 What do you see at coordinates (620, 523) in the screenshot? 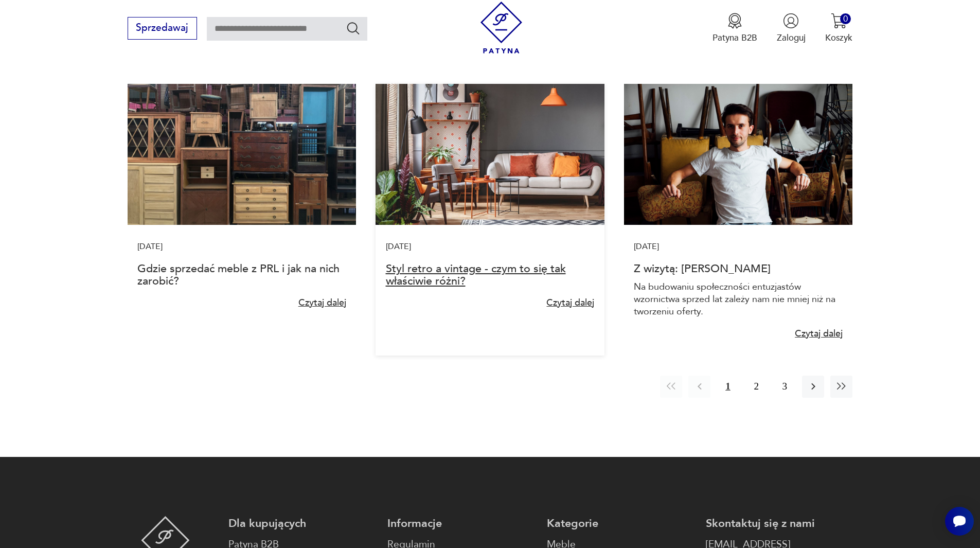
I see `p: Kategorie` at bounding box center [620, 523].